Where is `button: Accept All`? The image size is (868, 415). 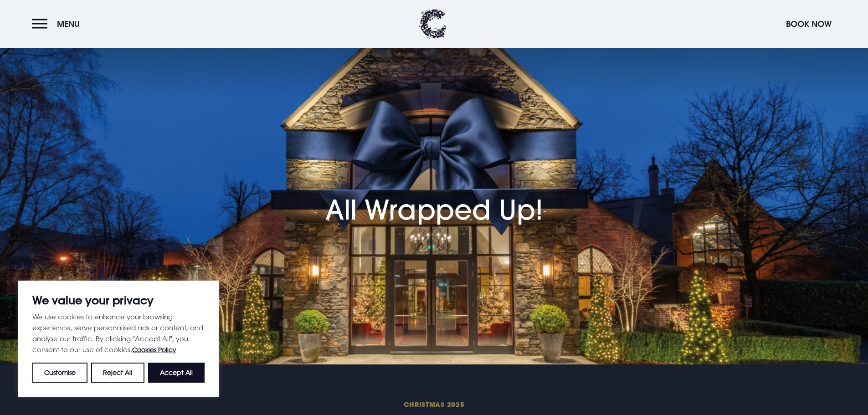 button: Accept All is located at coordinates (176, 373).